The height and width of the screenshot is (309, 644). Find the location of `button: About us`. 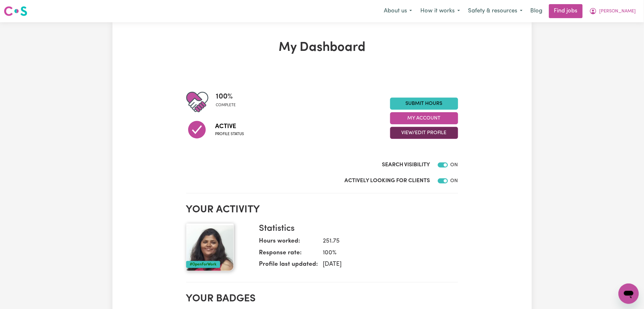

button: About us is located at coordinates (398, 11).